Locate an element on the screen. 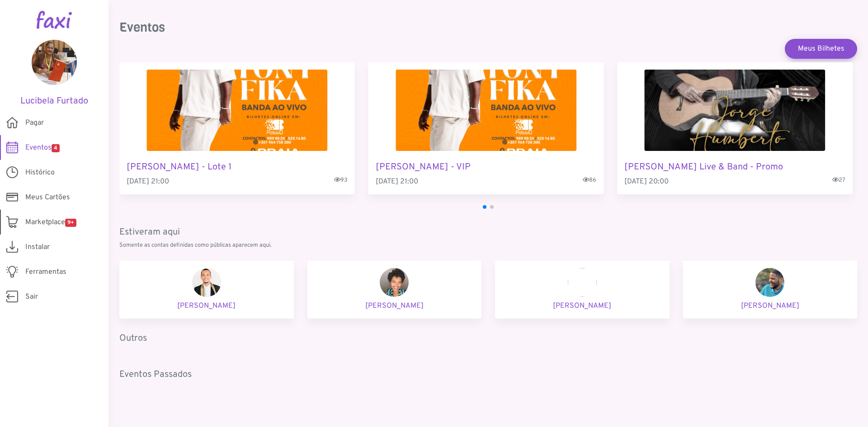  h3: Eventos is located at coordinates (489, 28).